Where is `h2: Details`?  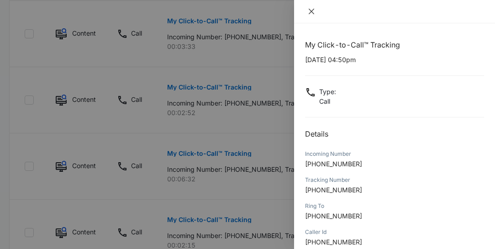 h2: Details is located at coordinates (394, 134).